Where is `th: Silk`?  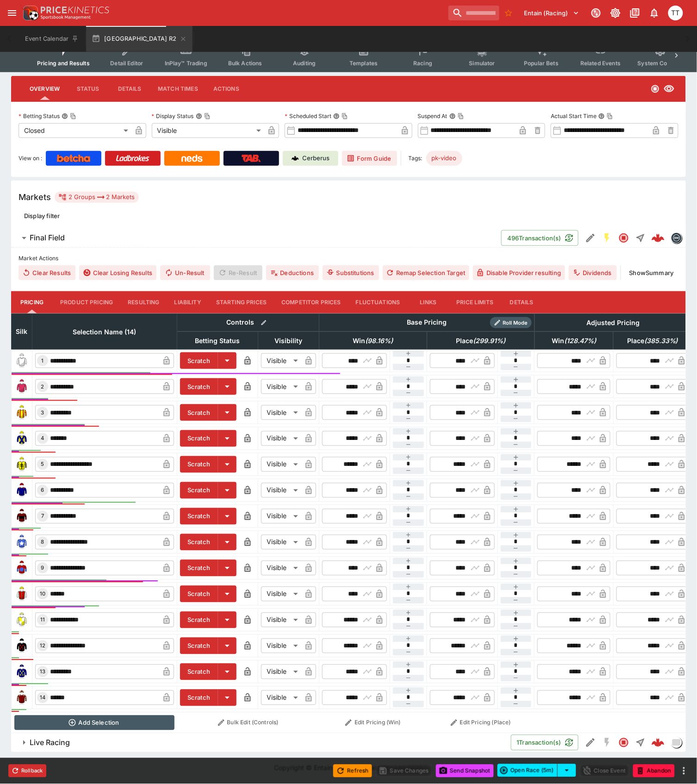
th: Silk is located at coordinates (22, 331).